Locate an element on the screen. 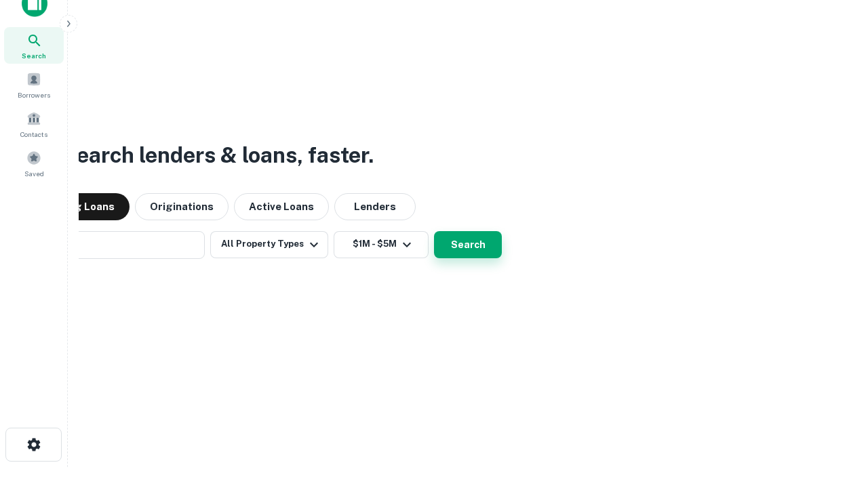  button: $1M - $5M is located at coordinates (381, 245).